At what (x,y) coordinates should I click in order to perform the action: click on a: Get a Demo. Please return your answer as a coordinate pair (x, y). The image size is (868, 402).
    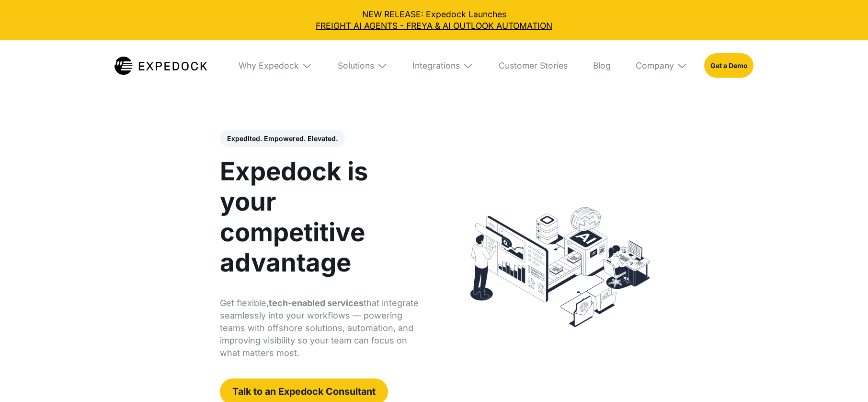
    Looking at the image, I should click on (729, 65).